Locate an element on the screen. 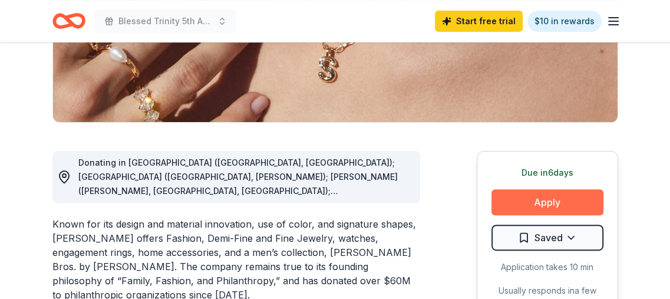  button: Saved is located at coordinates (547, 237).